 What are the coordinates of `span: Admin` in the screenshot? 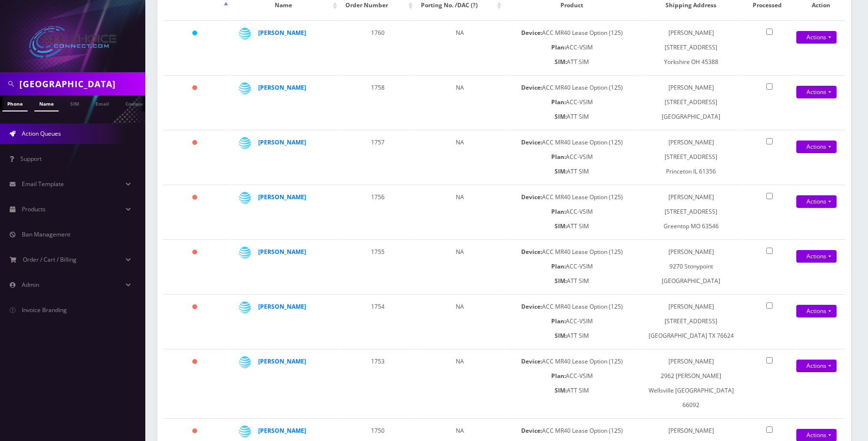 It's located at (30, 284).